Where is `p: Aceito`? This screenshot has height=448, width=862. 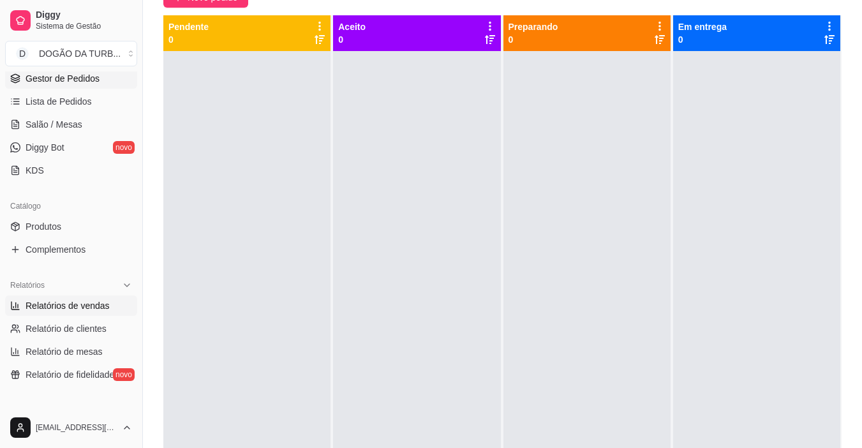 p: Aceito is located at coordinates (351, 27).